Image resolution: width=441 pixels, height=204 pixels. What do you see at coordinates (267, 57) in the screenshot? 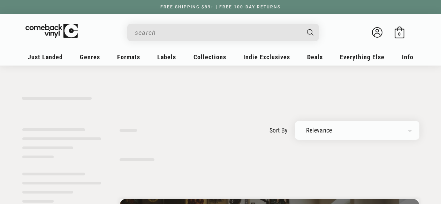
I see `span: Indie Exclusives` at bounding box center [267, 57].